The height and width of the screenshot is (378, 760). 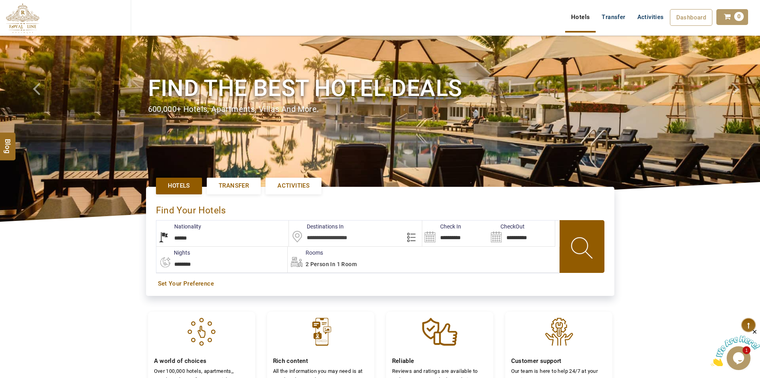 What do you see at coordinates (380, 284) in the screenshot?
I see `a: Set Your Preference` at bounding box center [380, 284].